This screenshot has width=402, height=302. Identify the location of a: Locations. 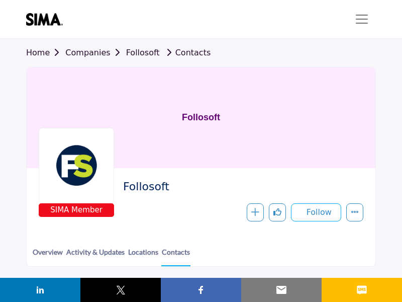
(143, 256).